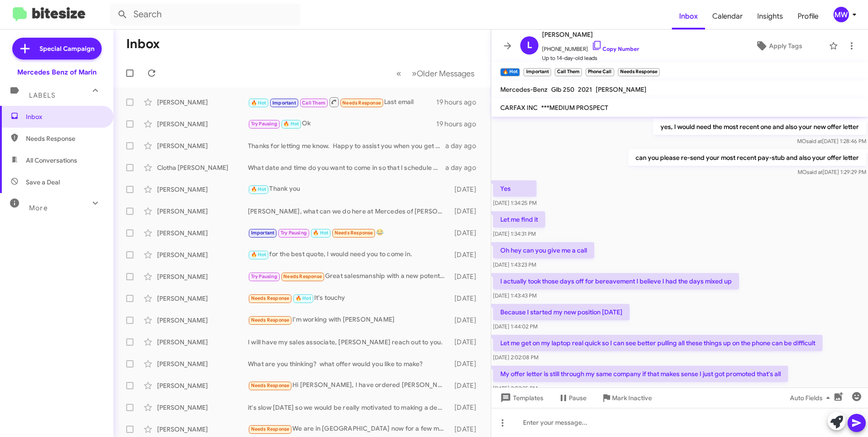 The image size is (868, 437). Describe the element at coordinates (460, 102) in the screenshot. I see `div: 19 hours ago` at that location.